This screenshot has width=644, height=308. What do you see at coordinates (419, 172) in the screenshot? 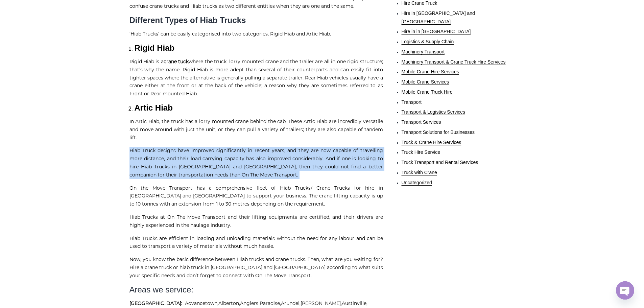
I see `a: Truck with Crane` at bounding box center [419, 172].